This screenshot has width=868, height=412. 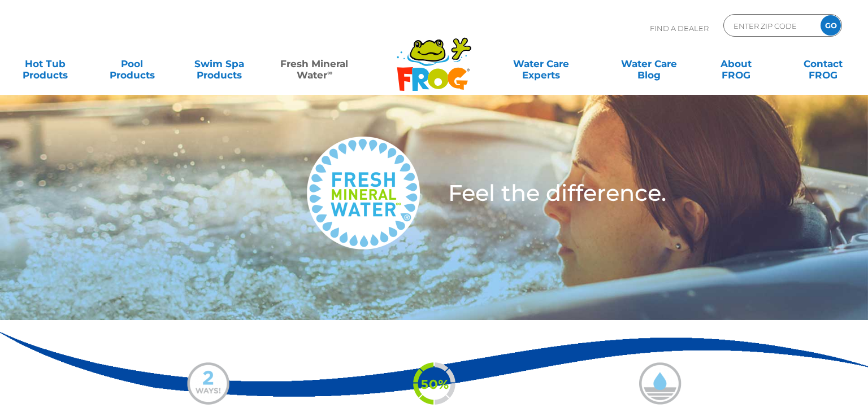 I want to click on a: Water CareBlog, so click(x=649, y=64).